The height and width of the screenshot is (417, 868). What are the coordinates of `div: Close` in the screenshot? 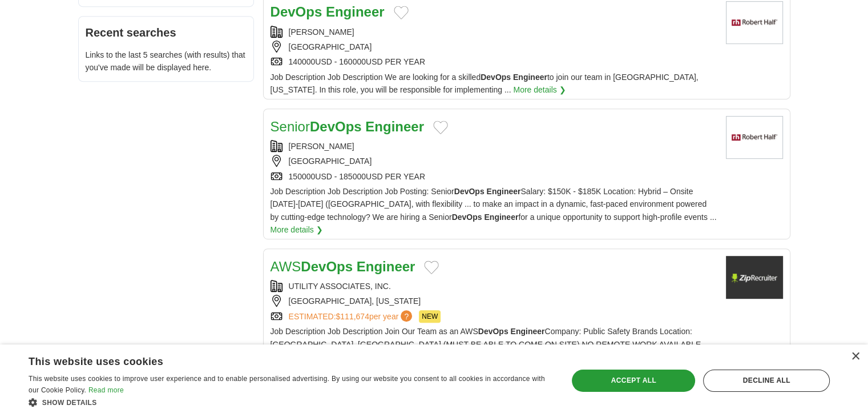 It's located at (855, 357).